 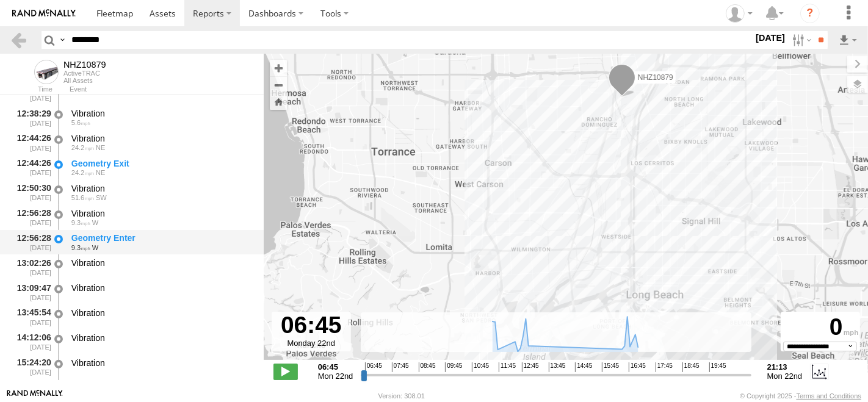 I want to click on a: Visit our Website, so click(x=35, y=396).